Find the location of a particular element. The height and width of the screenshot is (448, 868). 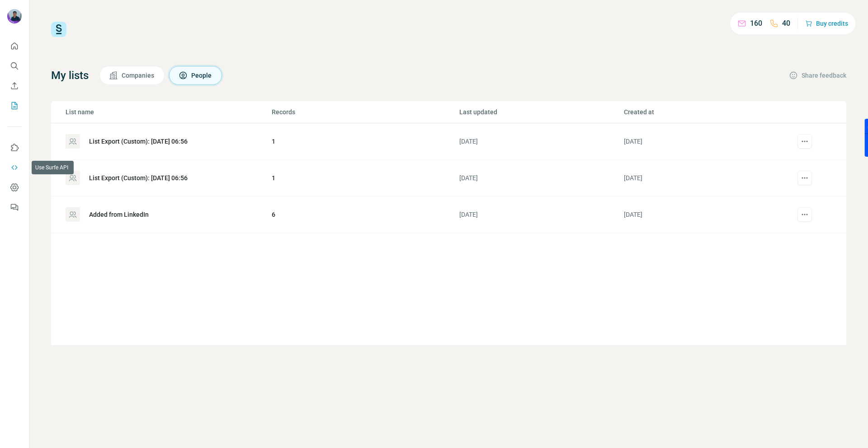

button: Buy credits is located at coordinates (826, 23).